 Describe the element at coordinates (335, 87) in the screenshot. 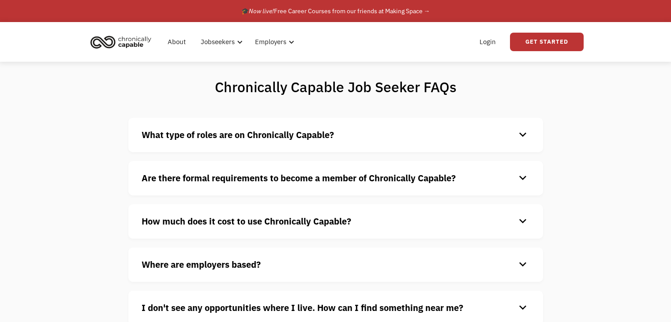

I see `h1: Chronically Capable Job Seeker FAQs` at that location.